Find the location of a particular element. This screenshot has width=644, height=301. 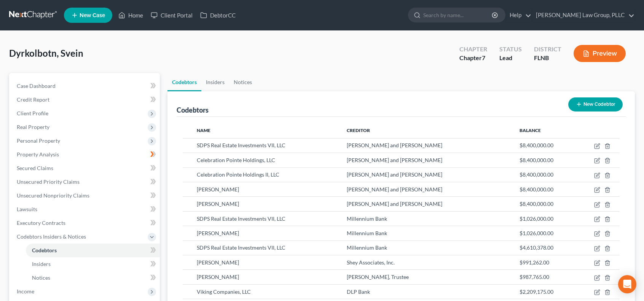

a: Lawsuits is located at coordinates (85, 209).